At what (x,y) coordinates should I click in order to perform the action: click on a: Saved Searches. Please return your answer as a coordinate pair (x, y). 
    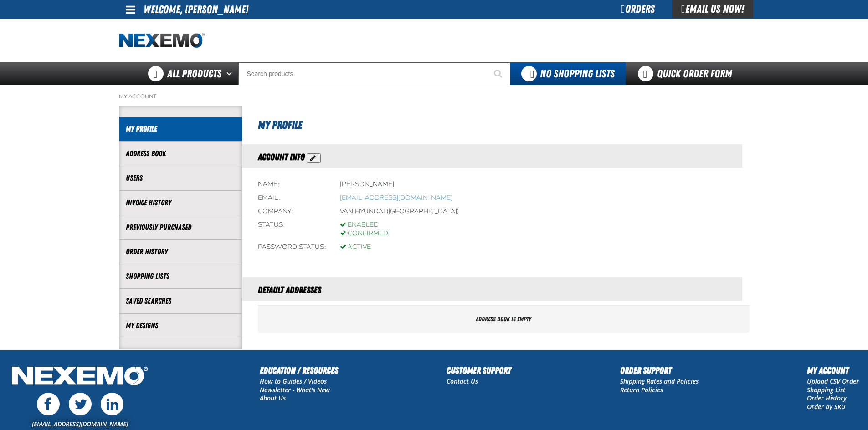
    Looking at the image, I should click on (181, 301).